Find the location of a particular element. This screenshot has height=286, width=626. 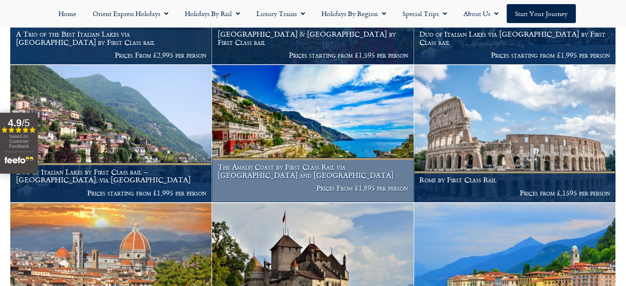

a: About Us is located at coordinates (481, 14).